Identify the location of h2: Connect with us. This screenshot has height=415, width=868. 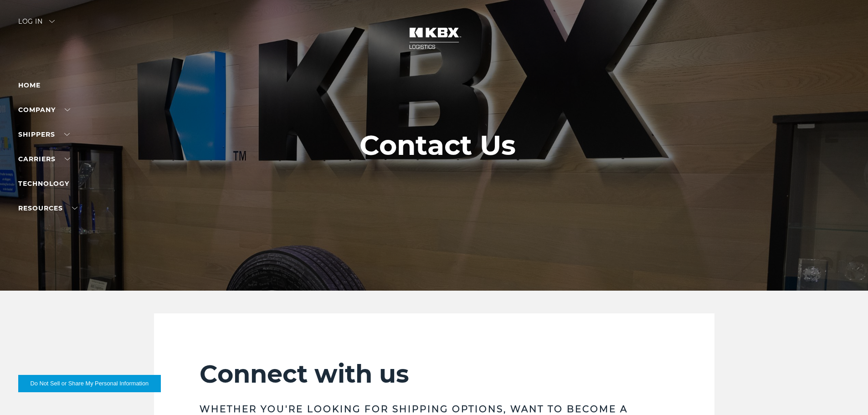
(434, 374).